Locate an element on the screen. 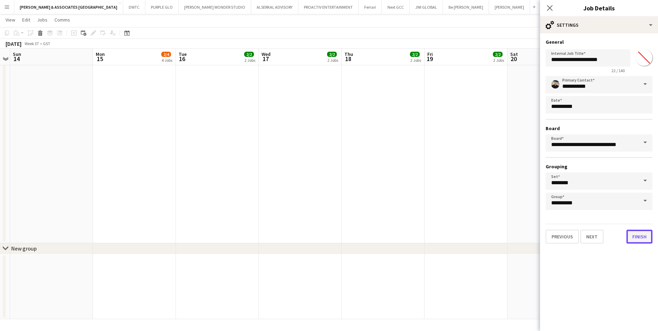 The height and width of the screenshot is (331, 658). span: 2/4 is located at coordinates (166, 54).